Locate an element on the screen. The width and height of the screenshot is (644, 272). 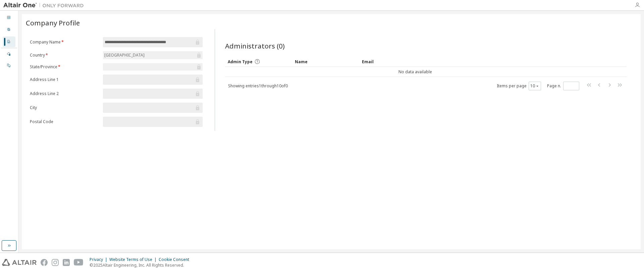
div: Name is located at coordinates (325, 62).